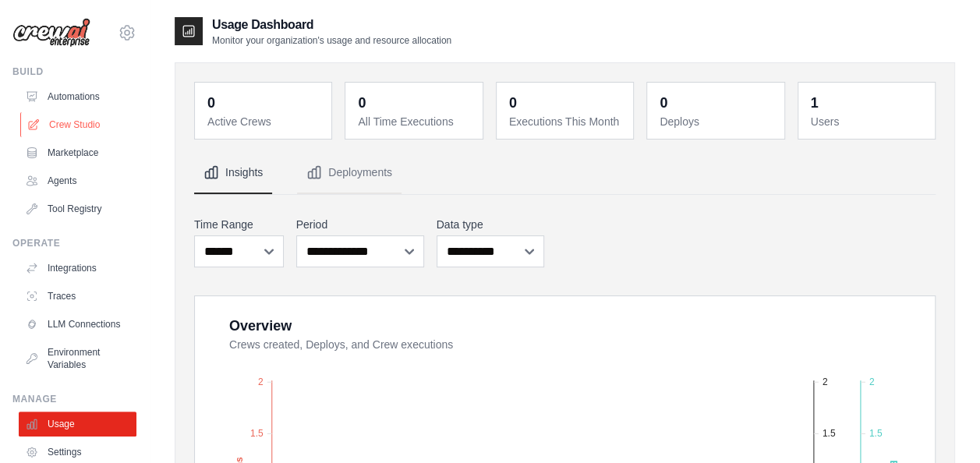 The image size is (980, 463). I want to click on a: Marketplace, so click(77, 153).